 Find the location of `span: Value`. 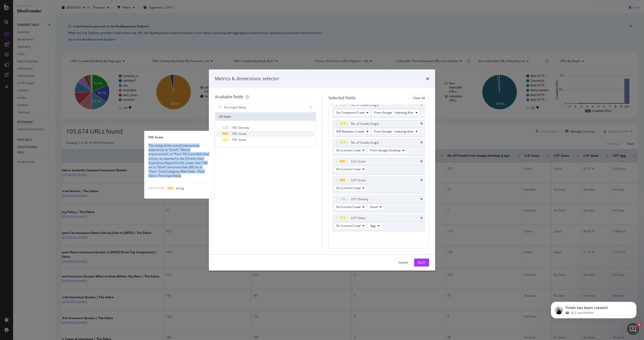

span: Value is located at coordinates (242, 140).